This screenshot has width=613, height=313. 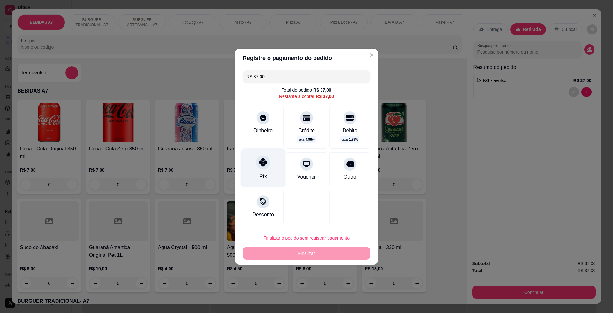 I want to click on div: Outro, so click(x=350, y=177).